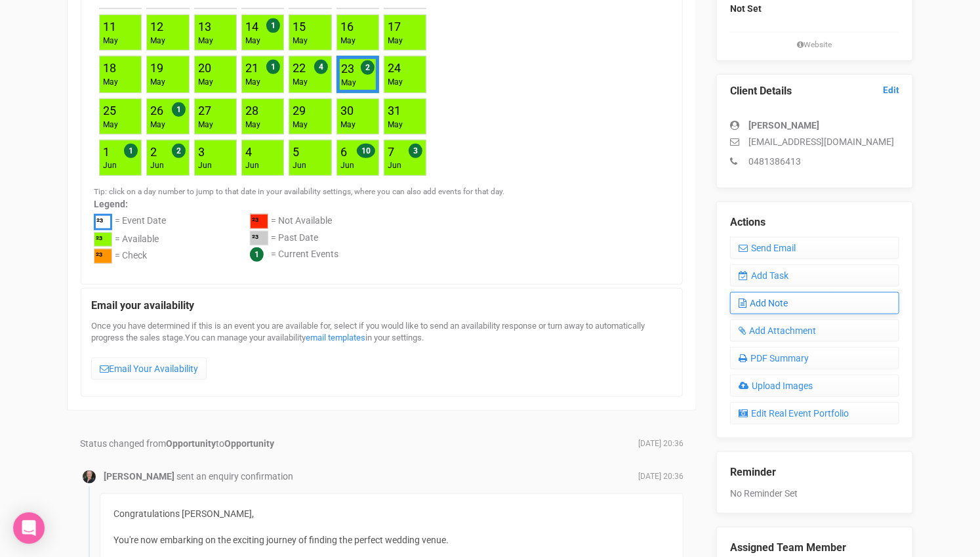  I want to click on a: 29, so click(299, 111).